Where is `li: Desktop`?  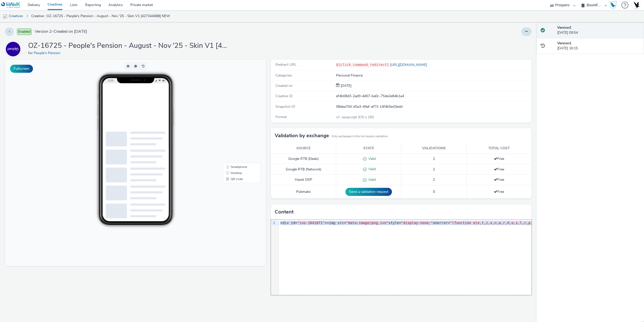
li: Desktop is located at coordinates (237, 113).